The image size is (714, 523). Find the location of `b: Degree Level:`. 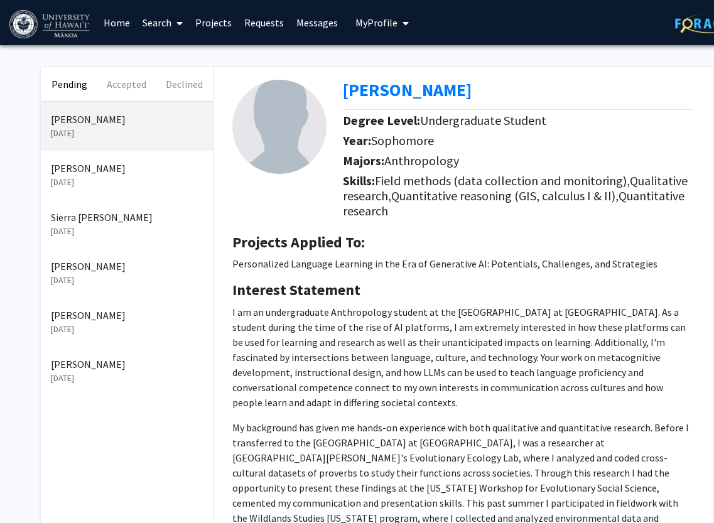

b: Degree Level: is located at coordinates (381, 120).